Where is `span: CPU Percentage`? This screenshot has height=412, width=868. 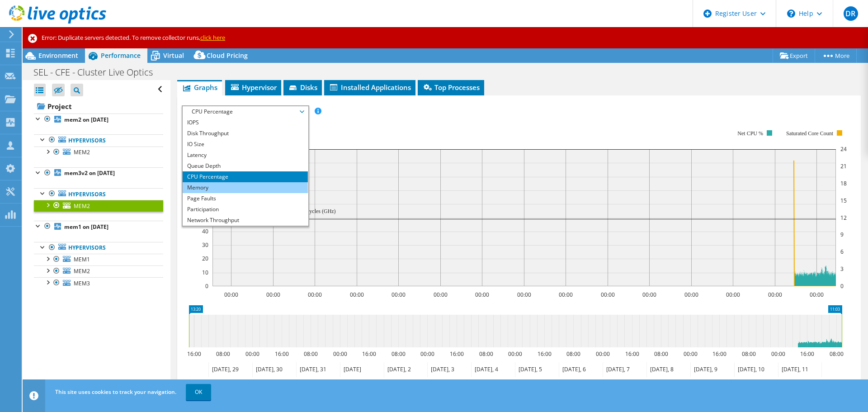
span: CPU Percentage is located at coordinates (245, 112).